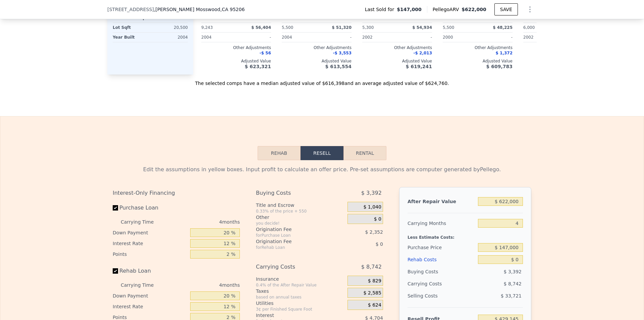 This screenshot has height=320, width=644. Describe the element at coordinates (342, 28) in the screenshot. I see `span: $ 51,320` at that location.